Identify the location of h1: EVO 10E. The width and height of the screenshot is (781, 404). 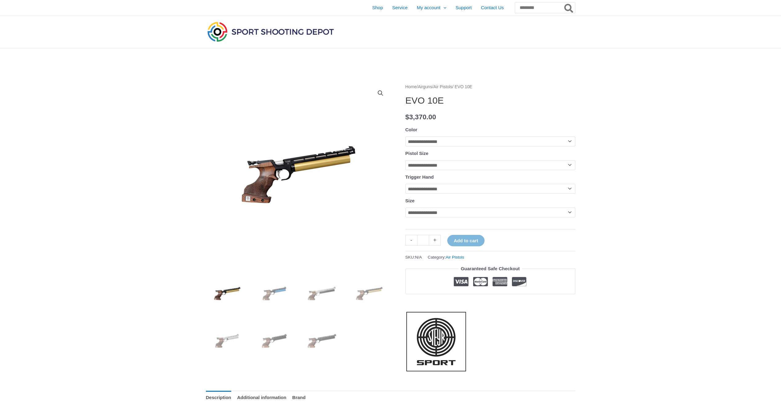
(490, 101).